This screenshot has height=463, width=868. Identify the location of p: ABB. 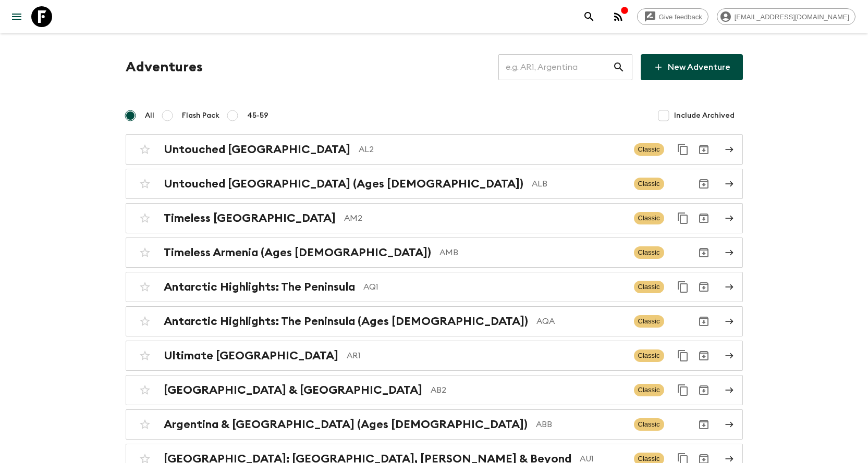
(580, 425).